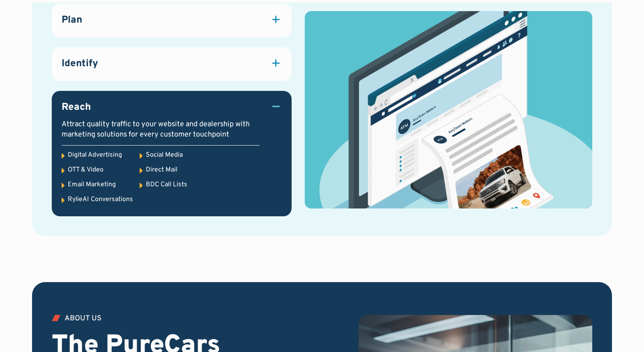 The height and width of the screenshot is (352, 644). Describe the element at coordinates (164, 155) in the screenshot. I see `div: Social Media` at that location.